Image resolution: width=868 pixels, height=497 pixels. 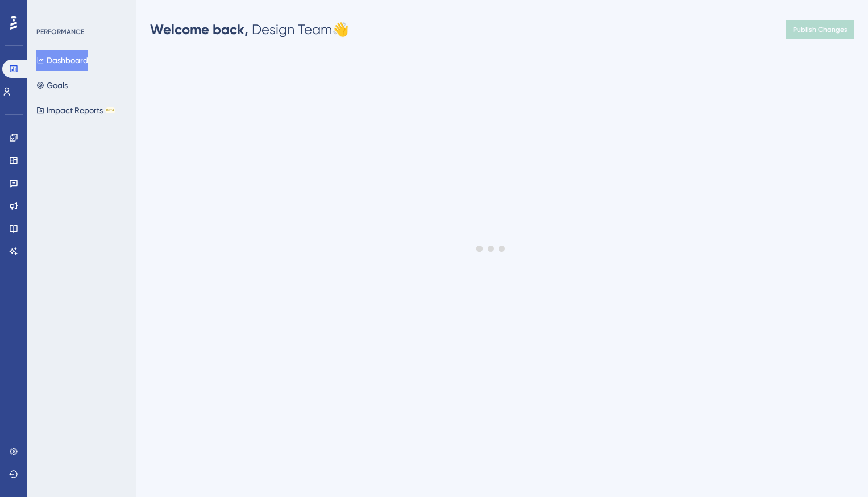 I want to click on div: PERFORMANCE, so click(x=61, y=32).